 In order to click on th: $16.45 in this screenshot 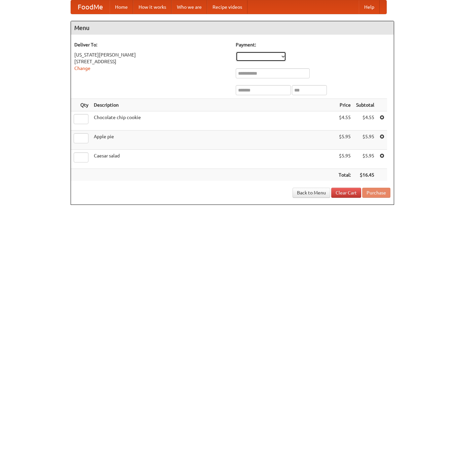, I will do `click(365, 175)`.